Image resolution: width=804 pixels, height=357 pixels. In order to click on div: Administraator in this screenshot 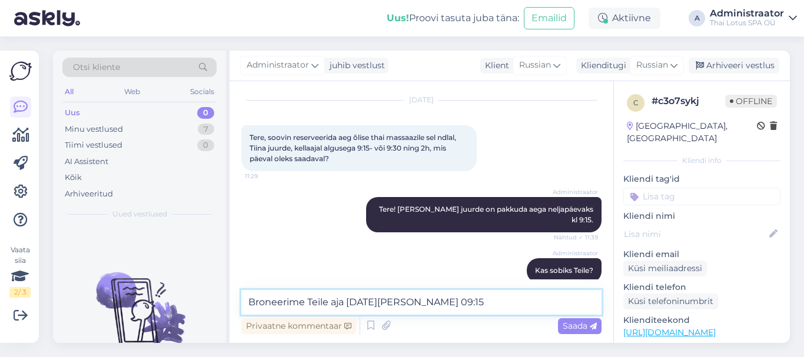, I will do `click(747, 14)`.